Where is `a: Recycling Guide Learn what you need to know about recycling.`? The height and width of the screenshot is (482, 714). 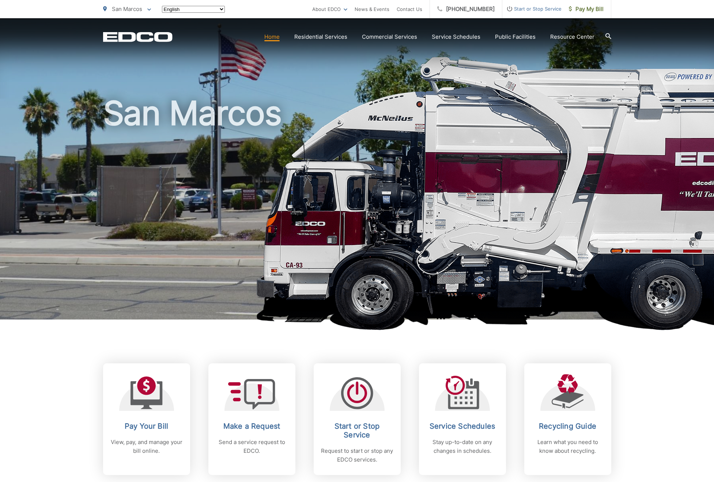
a: Recycling Guide Learn what you need to know about recycling. is located at coordinates (568, 420).